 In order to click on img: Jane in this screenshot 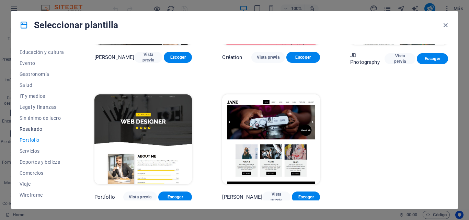, I will do `click(271, 139)`.